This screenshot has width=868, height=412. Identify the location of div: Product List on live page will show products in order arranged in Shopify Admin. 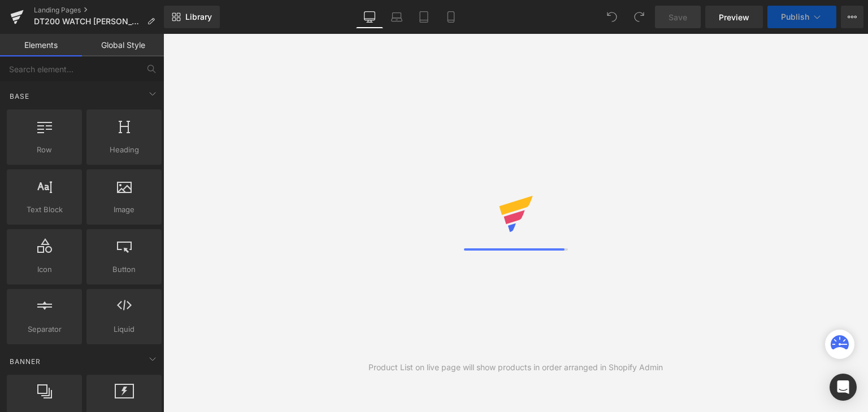
(515, 368).